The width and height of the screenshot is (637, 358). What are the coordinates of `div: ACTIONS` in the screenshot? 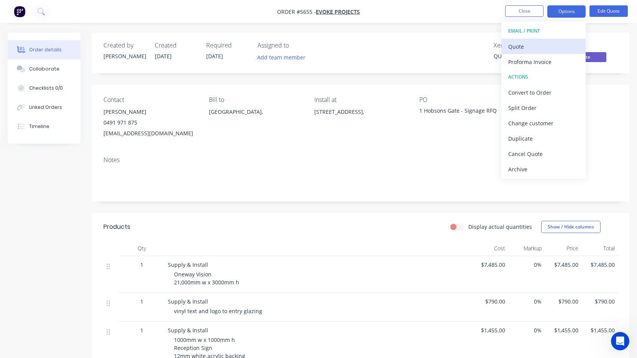 It's located at (544, 77).